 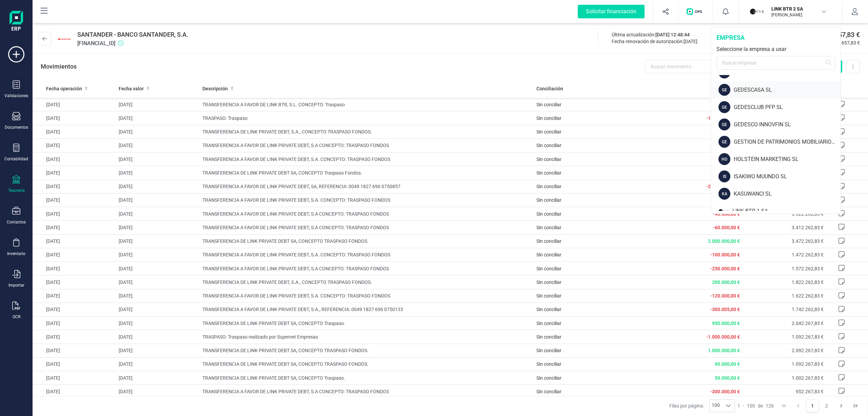 What do you see at coordinates (784, 351) in the screenshot?
I see `td: 2.092.267,83 €` at bounding box center [784, 351].